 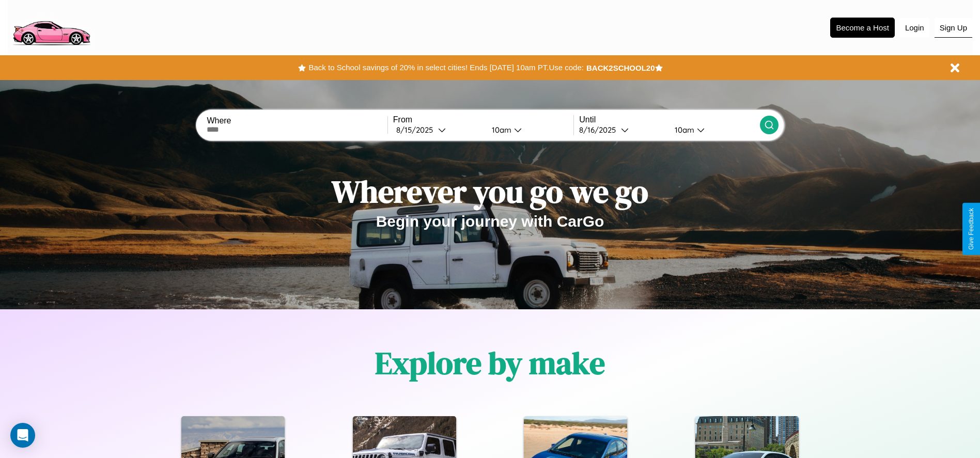 What do you see at coordinates (483, 120) in the screenshot?
I see `label: From` at bounding box center [483, 120].